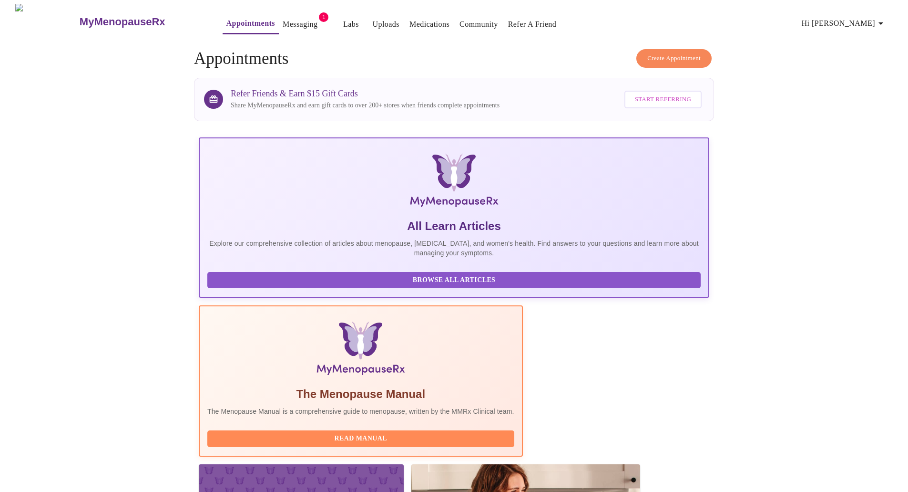  I want to click on button: Create Appointment, so click(674, 58).